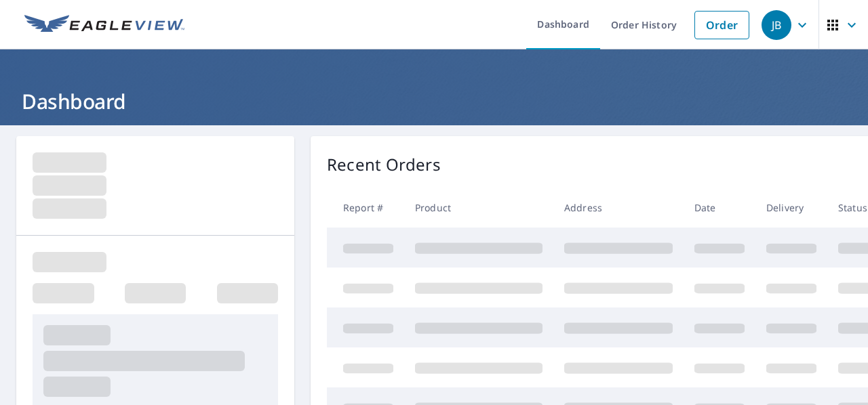 The width and height of the screenshot is (868, 405). What do you see at coordinates (719, 207) in the screenshot?
I see `th: Date` at bounding box center [719, 207].